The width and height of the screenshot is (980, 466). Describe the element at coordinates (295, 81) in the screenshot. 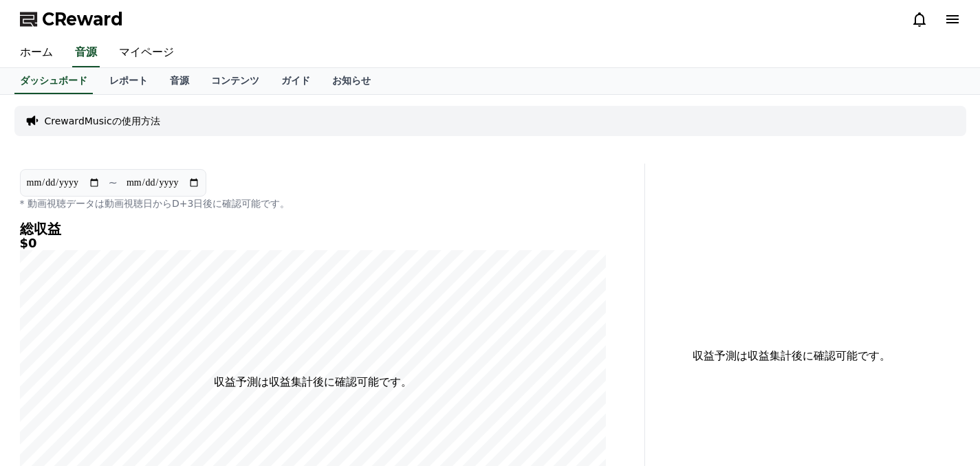

I see `a: ガイド` at that location.